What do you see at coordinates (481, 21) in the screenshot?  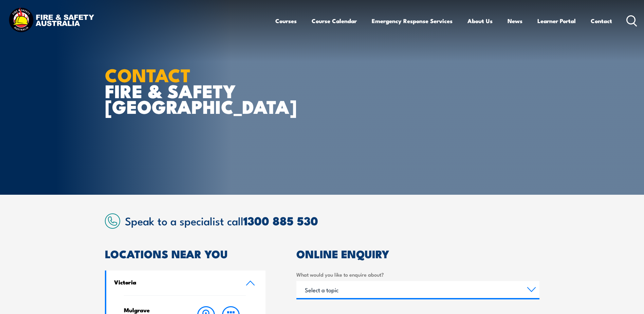 I see `a: About Us` at bounding box center [481, 21].